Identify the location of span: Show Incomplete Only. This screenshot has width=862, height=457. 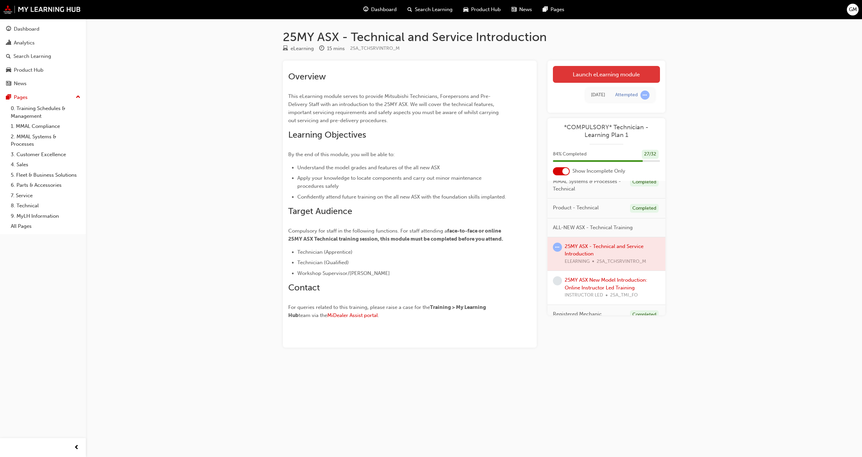
(599, 171).